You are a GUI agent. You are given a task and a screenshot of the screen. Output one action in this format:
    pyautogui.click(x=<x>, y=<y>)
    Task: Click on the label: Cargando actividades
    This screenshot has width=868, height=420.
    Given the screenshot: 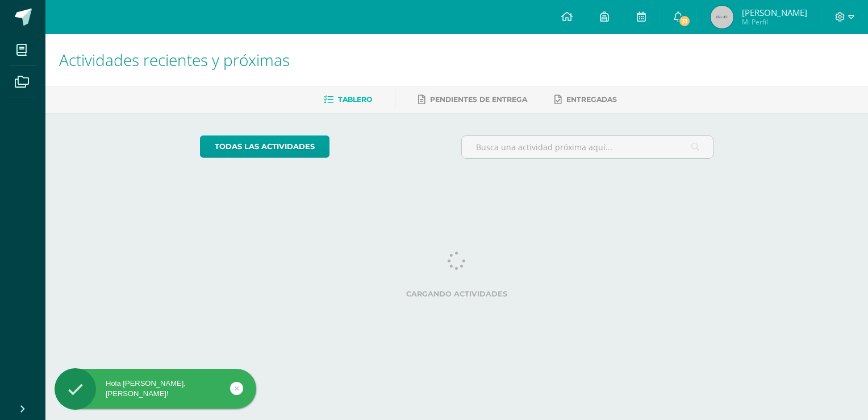 What is the action you would take?
    pyautogui.click(x=457, y=293)
    